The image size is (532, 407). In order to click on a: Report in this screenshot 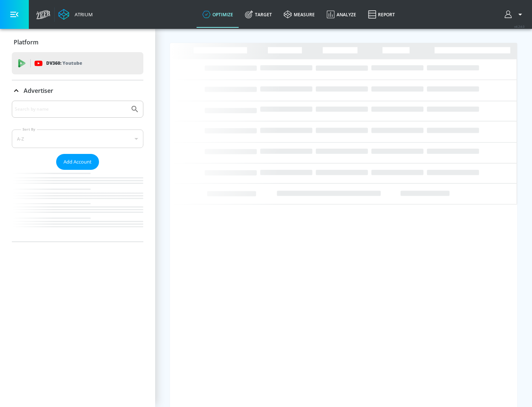, I will do `click(381, 14)`.